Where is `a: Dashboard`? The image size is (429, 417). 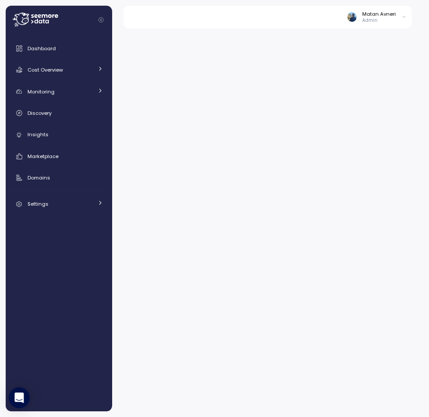
a: Dashboard is located at coordinates (59, 48).